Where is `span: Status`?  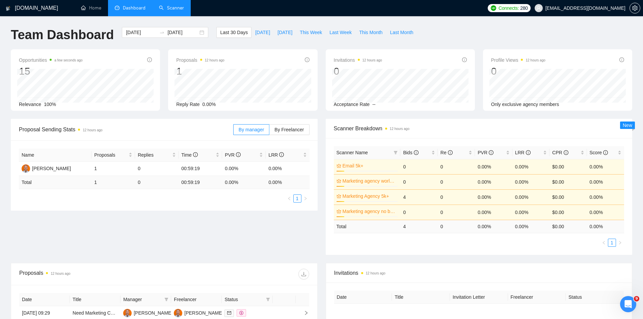 span: Status is located at coordinates (244, 299).